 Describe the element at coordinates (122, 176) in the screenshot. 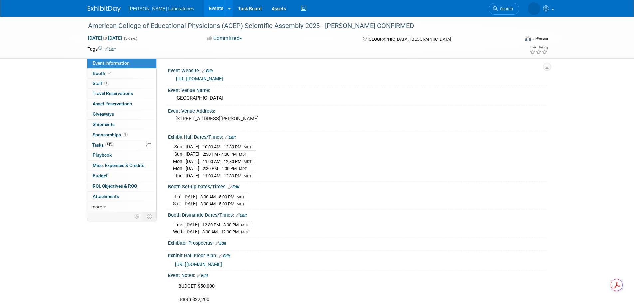

I see `a: Budget` at that location.